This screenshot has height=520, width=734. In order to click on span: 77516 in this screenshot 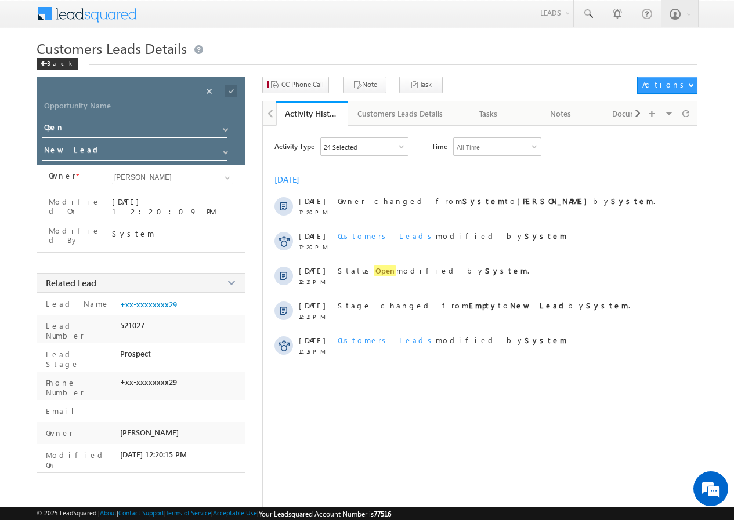, I will do `click(382, 514)`.